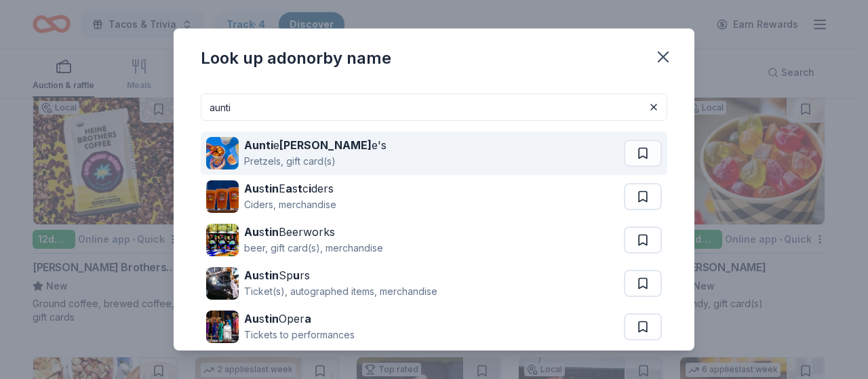  I want to click on div: Look up a donor by name, so click(296, 59).